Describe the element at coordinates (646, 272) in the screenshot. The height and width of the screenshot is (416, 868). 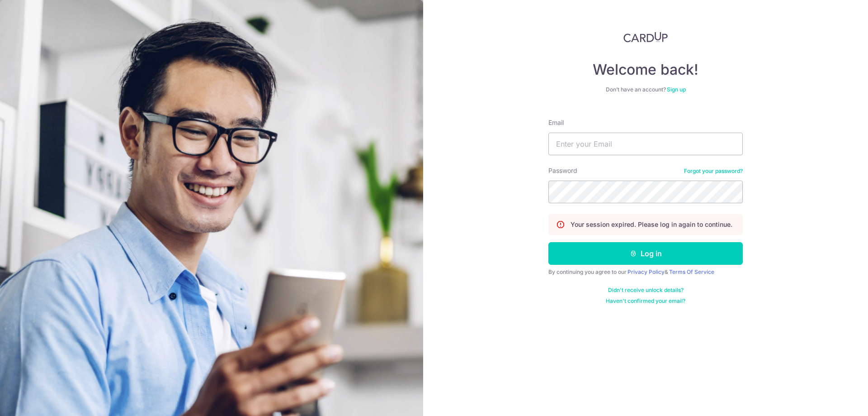
I see `a: Privacy Policy` at that location.